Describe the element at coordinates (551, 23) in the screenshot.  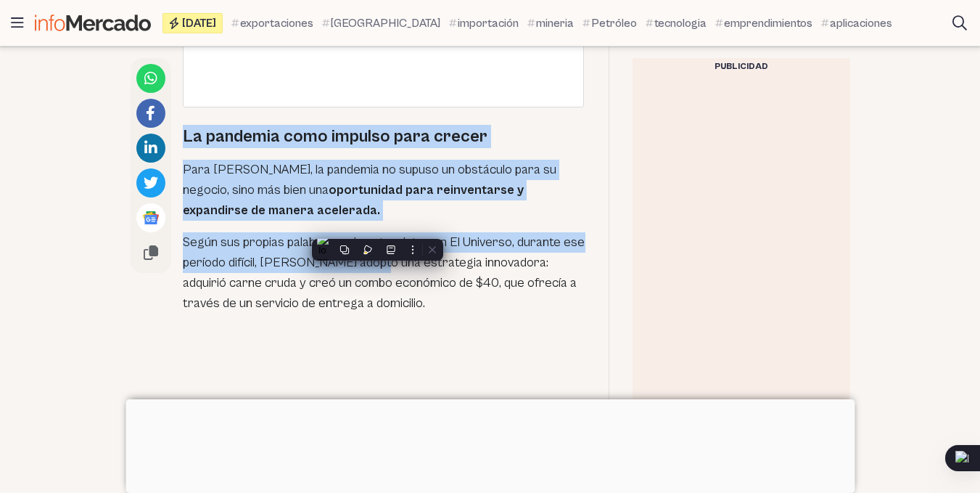
I see `a: mineria` at that location.